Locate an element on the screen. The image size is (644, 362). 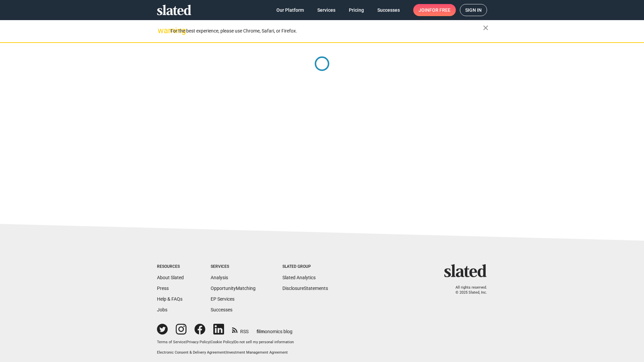
span: Join is located at coordinates (434, 10).